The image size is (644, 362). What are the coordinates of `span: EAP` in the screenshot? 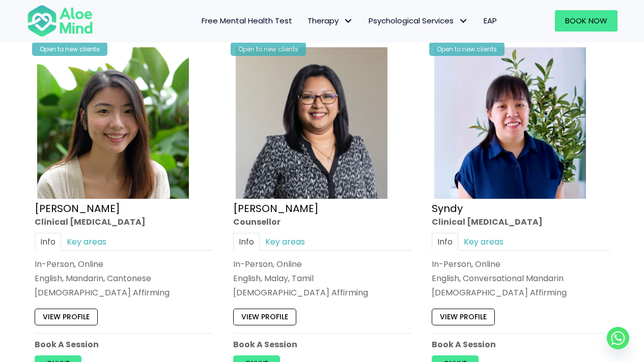 It's located at (490, 20).